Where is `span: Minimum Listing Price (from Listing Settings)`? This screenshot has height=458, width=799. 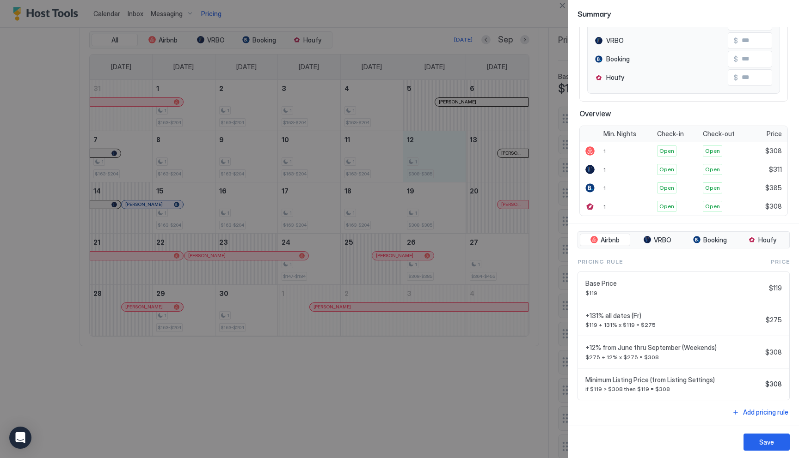
span: Minimum Listing Price (from Listing Settings) is located at coordinates (673, 380).